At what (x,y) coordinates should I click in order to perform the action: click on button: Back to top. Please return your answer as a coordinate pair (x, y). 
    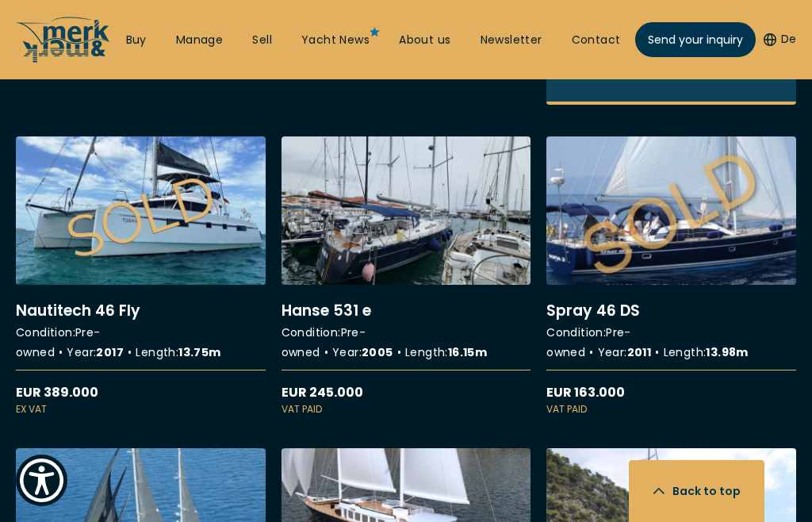
    Looking at the image, I should click on (696, 491).